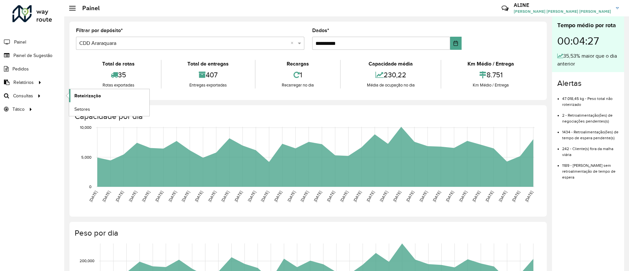 The width and height of the screenshot is (629, 271). I want to click on font: Painel de Sugestão, so click(33, 55).